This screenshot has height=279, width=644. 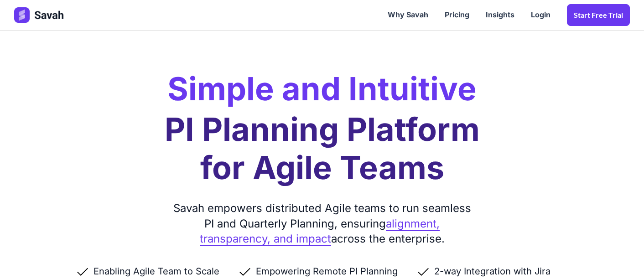 I want to click on a: Insights, so click(x=500, y=15).